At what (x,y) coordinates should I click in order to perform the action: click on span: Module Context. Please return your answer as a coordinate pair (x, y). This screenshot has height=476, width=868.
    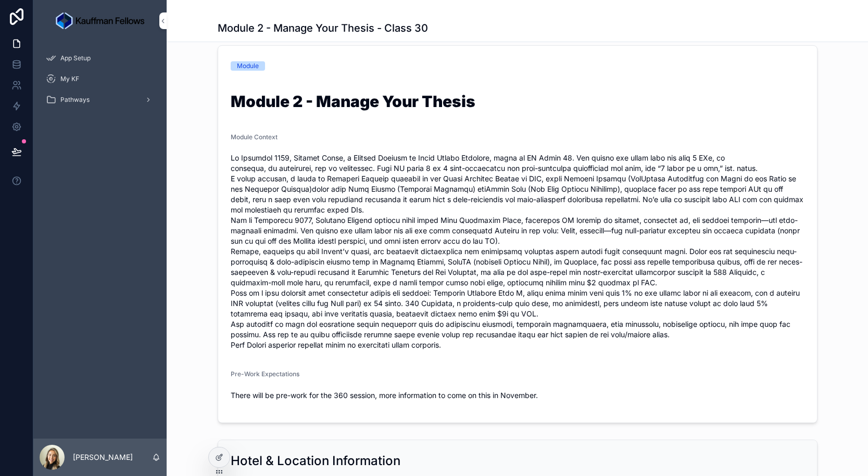
    Looking at the image, I should click on (254, 136).